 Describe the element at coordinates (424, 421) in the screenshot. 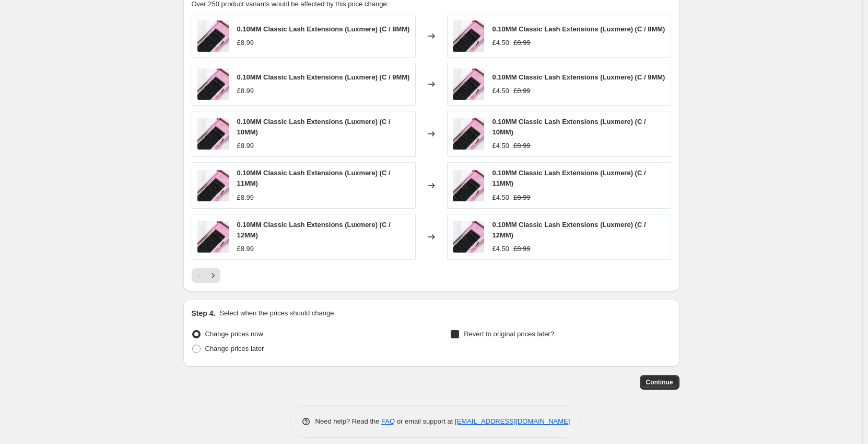

I see `span: or email support at` at that location.